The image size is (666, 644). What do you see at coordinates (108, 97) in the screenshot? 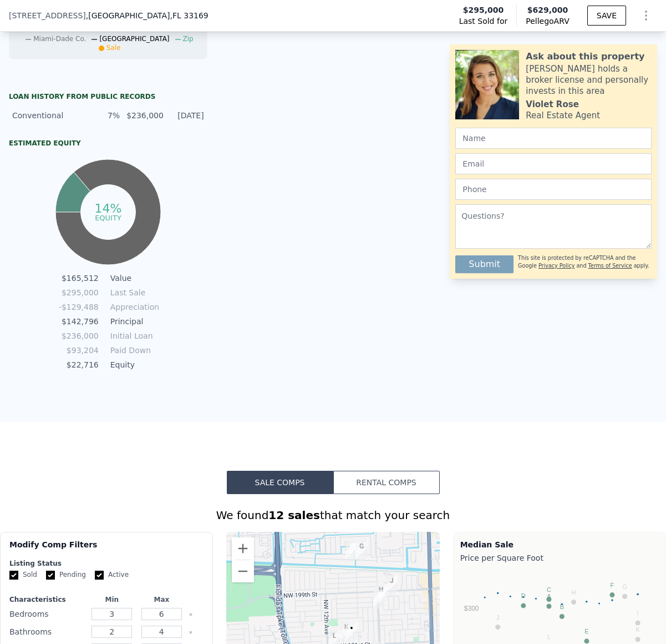
I see `div: Loan history from public records` at bounding box center [108, 97].